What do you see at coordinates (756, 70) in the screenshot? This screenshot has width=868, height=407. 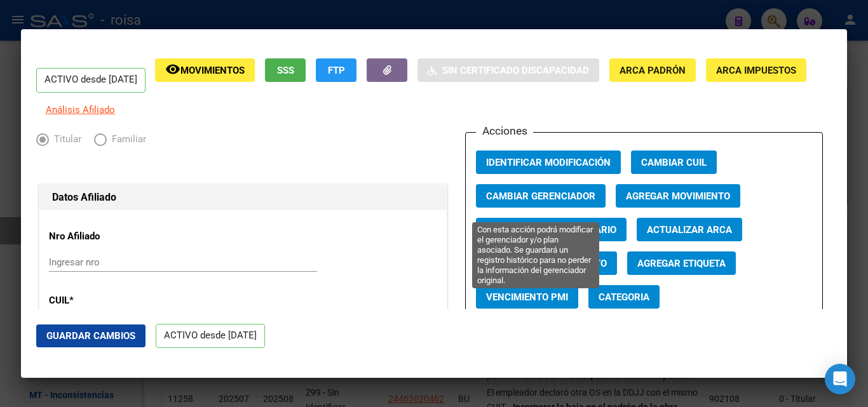 I see `span: ARCA Impuestos` at bounding box center [756, 70].